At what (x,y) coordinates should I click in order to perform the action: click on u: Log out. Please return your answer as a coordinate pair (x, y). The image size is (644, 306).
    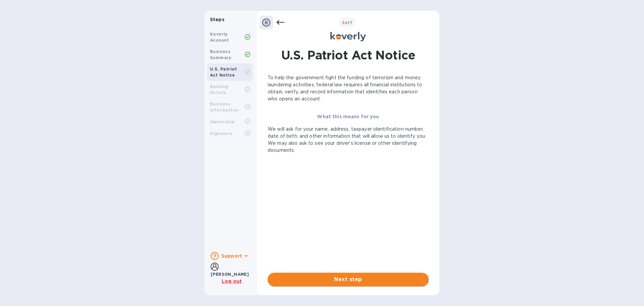
    Looking at the image, I should click on (232, 281).